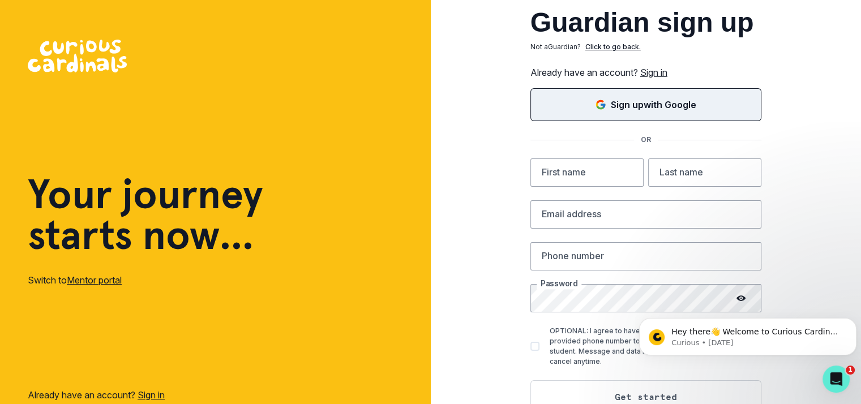 This screenshot has height=404, width=861. Describe the element at coordinates (22, 43) in the screenshot. I see `img: Profile image for Curious` at that location.